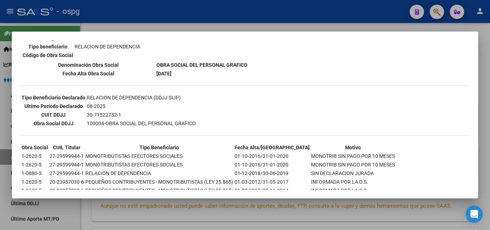  I want to click on th: Fecha Alta Obra Social, so click(88, 74).